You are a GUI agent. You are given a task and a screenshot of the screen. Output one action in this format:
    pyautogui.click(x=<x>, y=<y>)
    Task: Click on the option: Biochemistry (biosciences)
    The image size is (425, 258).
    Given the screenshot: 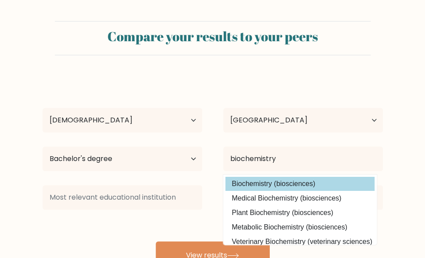 What is the action you would take?
    pyautogui.click(x=300, y=184)
    